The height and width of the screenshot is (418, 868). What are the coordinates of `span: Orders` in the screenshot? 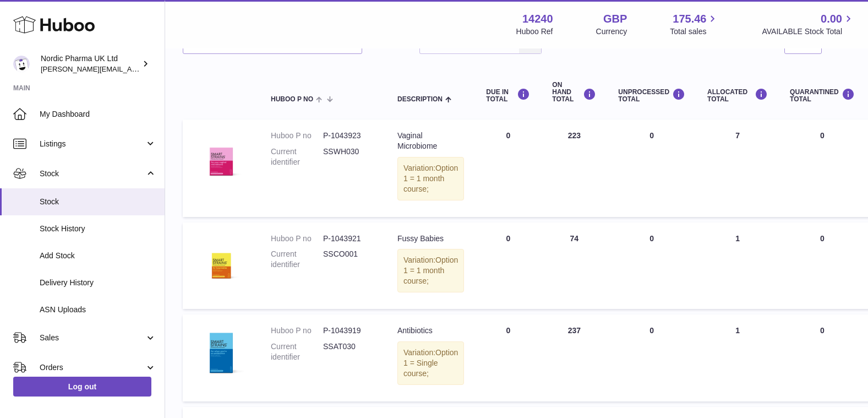 It's located at (92, 368).